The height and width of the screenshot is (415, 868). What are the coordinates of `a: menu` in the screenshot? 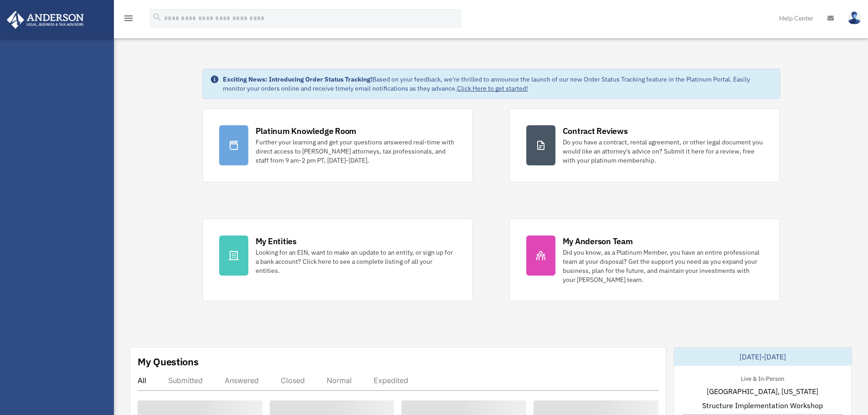 It's located at (129, 19).